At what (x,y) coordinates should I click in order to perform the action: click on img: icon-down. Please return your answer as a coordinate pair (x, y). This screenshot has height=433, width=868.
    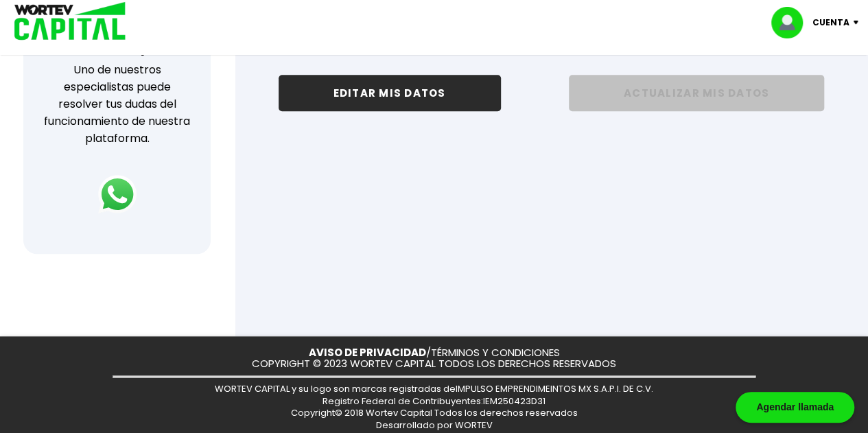
    Looking at the image, I should click on (858, 23).